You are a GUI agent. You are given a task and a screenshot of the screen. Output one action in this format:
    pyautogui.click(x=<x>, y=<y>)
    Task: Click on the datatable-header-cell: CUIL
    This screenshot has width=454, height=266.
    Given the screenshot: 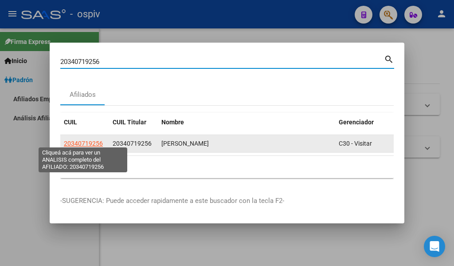 What is the action you would take?
    pyautogui.click(x=85, y=122)
    